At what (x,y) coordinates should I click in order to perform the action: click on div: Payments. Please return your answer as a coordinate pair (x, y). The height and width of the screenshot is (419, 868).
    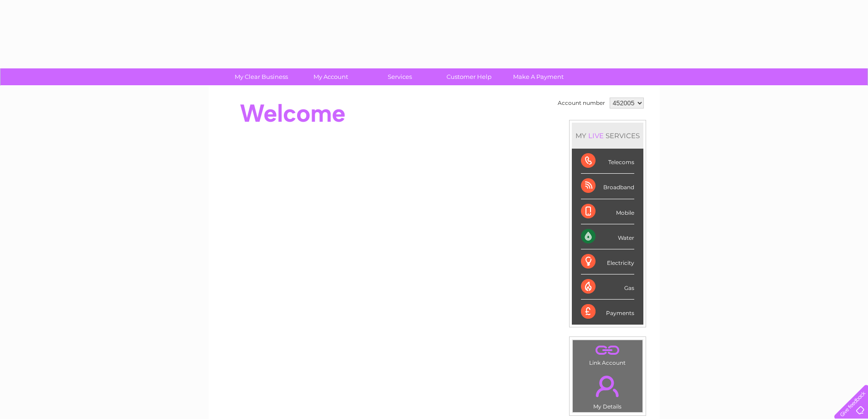
    Looking at the image, I should click on (607, 311).